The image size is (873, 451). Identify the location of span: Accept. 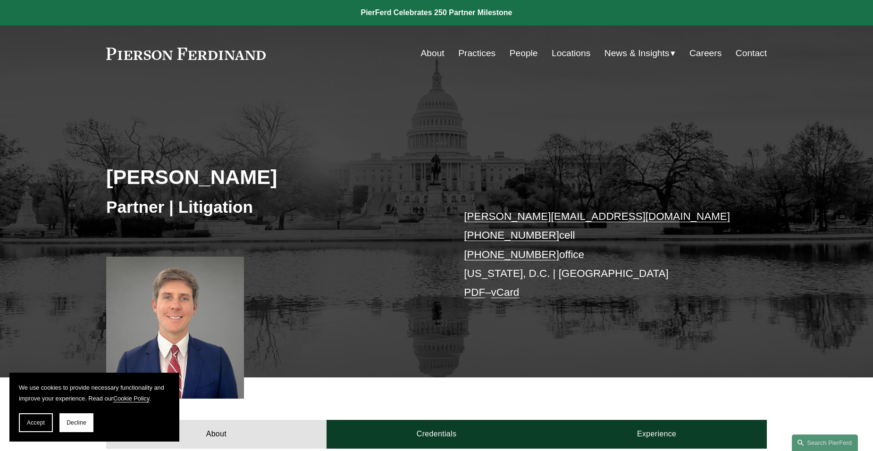
(36, 423).